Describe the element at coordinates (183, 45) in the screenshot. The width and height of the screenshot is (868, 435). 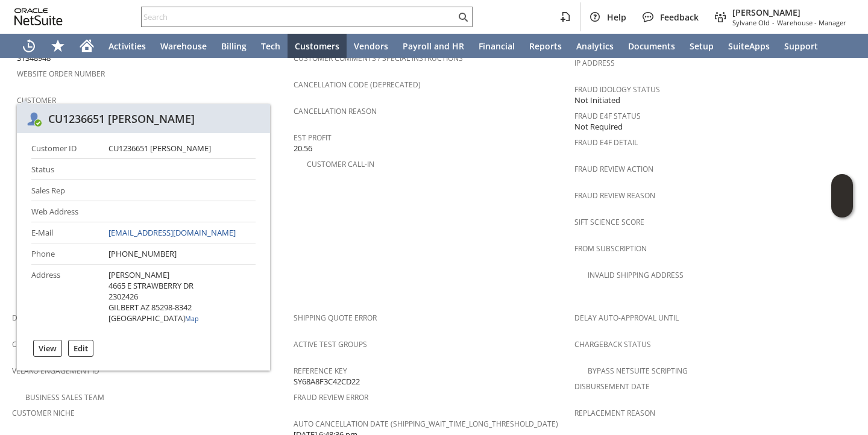
I see `span: Warehouse` at that location.